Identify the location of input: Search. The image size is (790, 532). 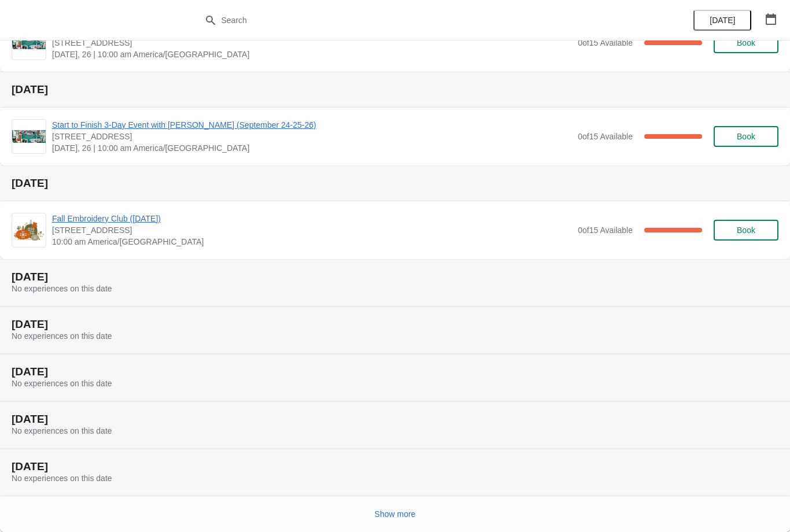
(407, 21).